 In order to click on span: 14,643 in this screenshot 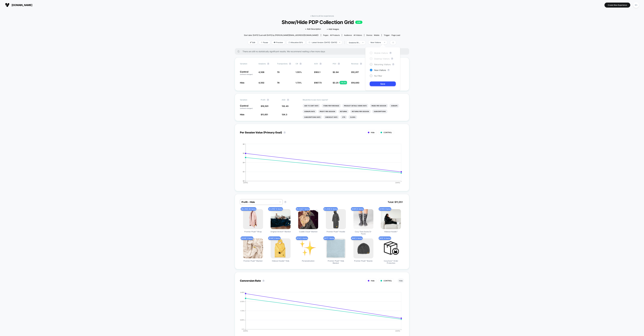, I will do `click(356, 83)`.